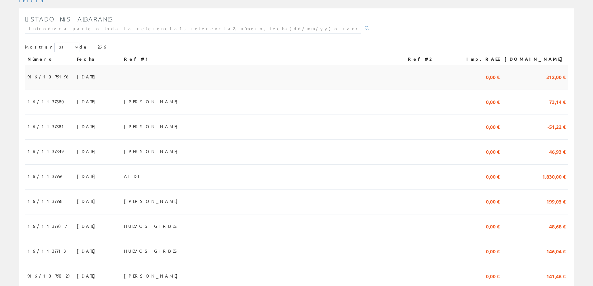 The width and height of the screenshot is (593, 286). What do you see at coordinates (133, 176) in the screenshot?
I see `span: ALDI` at bounding box center [133, 176].